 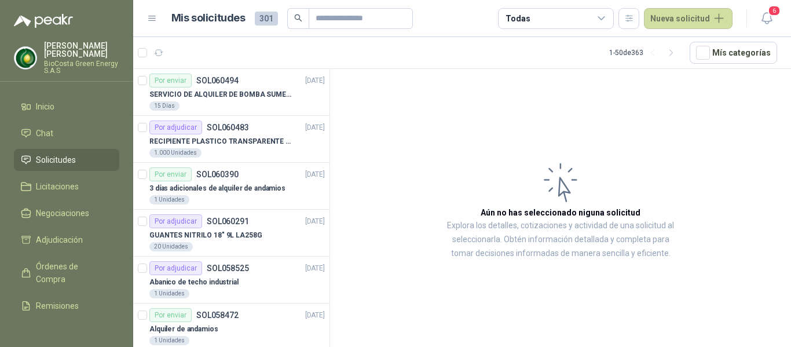 I want to click on span: Chat, so click(x=45, y=133).